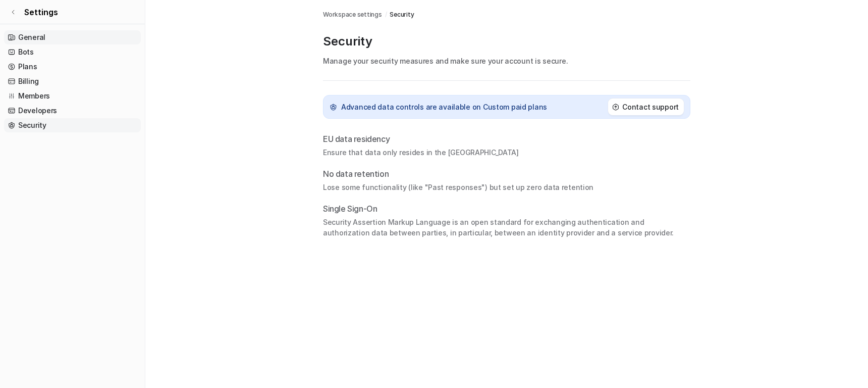  I want to click on span: Security, so click(402, 15).